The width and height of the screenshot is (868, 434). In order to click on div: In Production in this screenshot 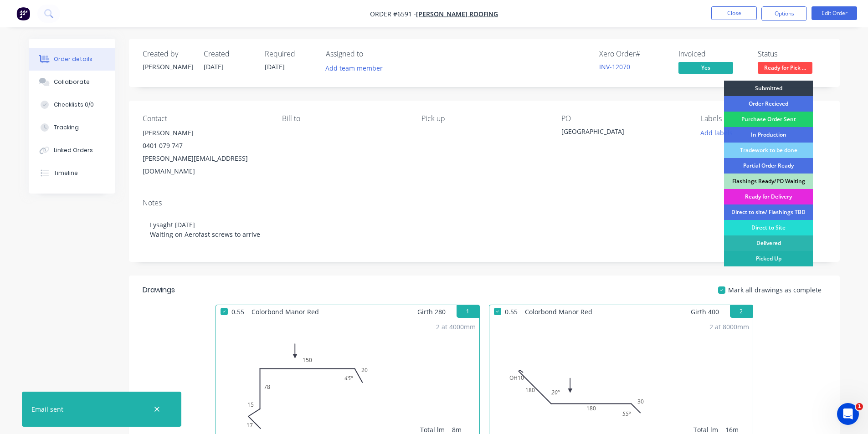, I will do `click(769, 135)`.